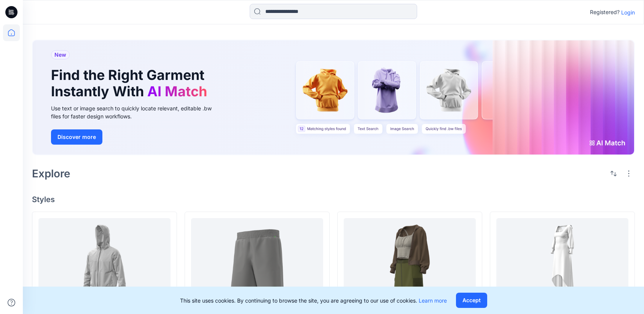 This screenshot has height=314, width=644. What do you see at coordinates (605, 12) in the screenshot?
I see `p: Registered?` at bounding box center [605, 12].